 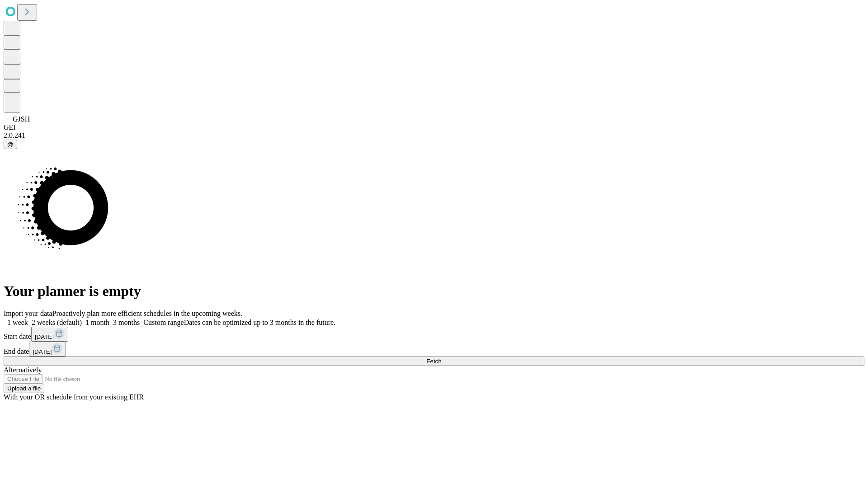 What do you see at coordinates (97, 322) in the screenshot?
I see `span: 1 month` at bounding box center [97, 322].